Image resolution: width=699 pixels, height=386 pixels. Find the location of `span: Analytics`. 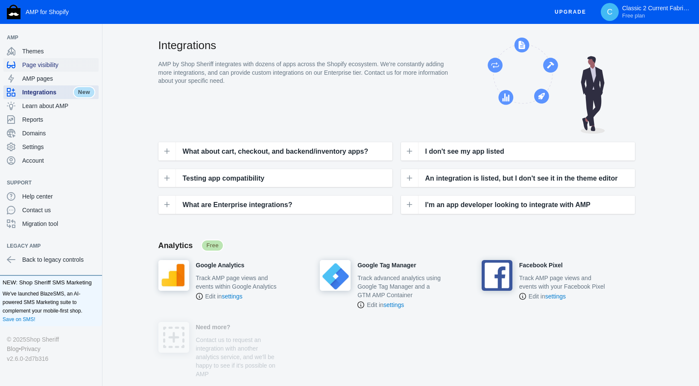

span: Analytics is located at coordinates (176, 246).